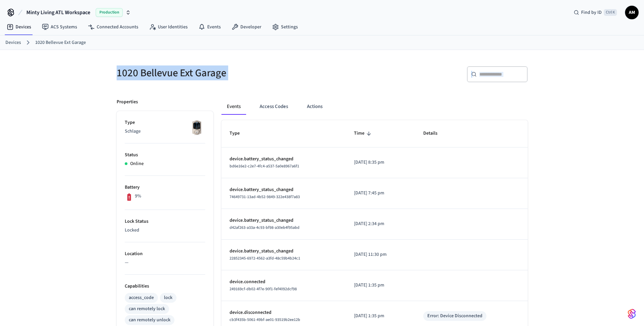 The width and height of the screenshot is (644, 326). What do you see at coordinates (197, 127) in the screenshot?
I see `img: Schlage Sense Smart Deadbolt with Camelot Trim, Front` at bounding box center [197, 127].